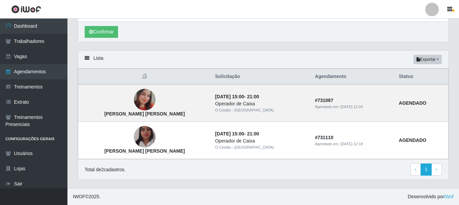  I want to click on span: IWOF, so click(79, 196).